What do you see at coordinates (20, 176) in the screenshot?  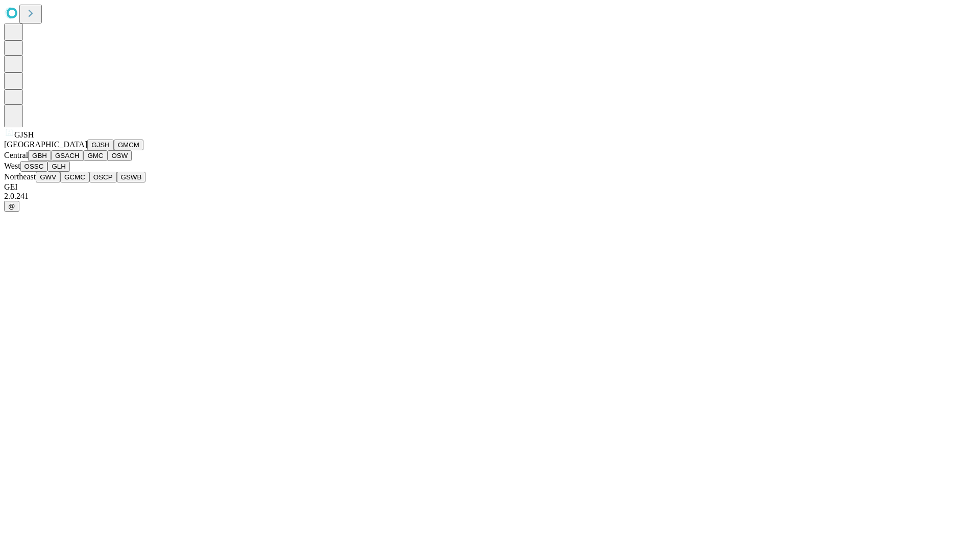 I see `span: Northeast` at bounding box center [20, 176].